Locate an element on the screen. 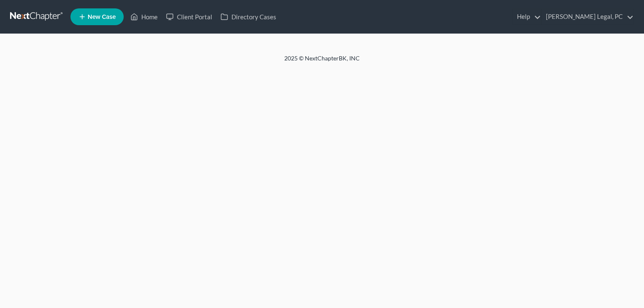  a: Home is located at coordinates (144, 17).